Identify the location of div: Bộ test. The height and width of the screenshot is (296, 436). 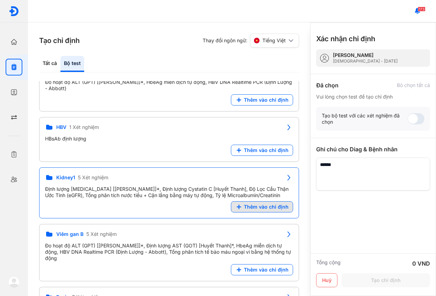
(72, 64).